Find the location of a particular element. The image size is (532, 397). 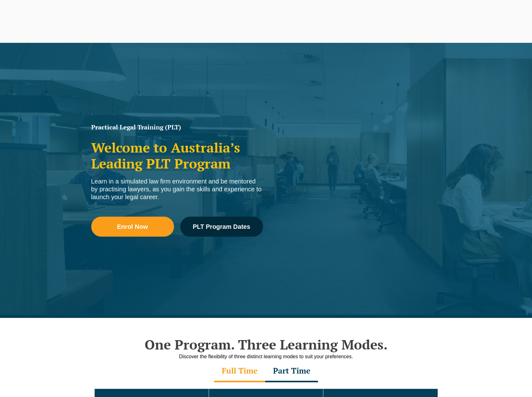

div: Learn in a simulated law firm environment and be mentored by practising lawyers, as you gain the ... is located at coordinates (177, 189).